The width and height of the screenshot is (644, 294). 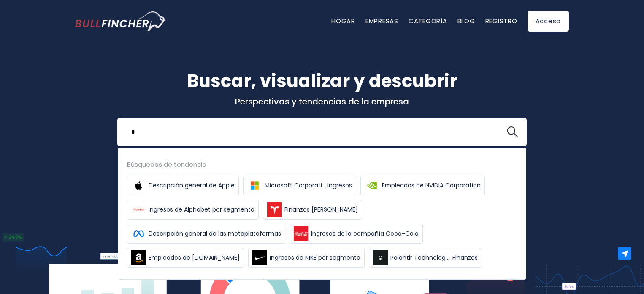 What do you see at coordinates (300, 185) in the screenshot?
I see `a: Microsoft Corporati... Ingresos` at bounding box center [300, 185].